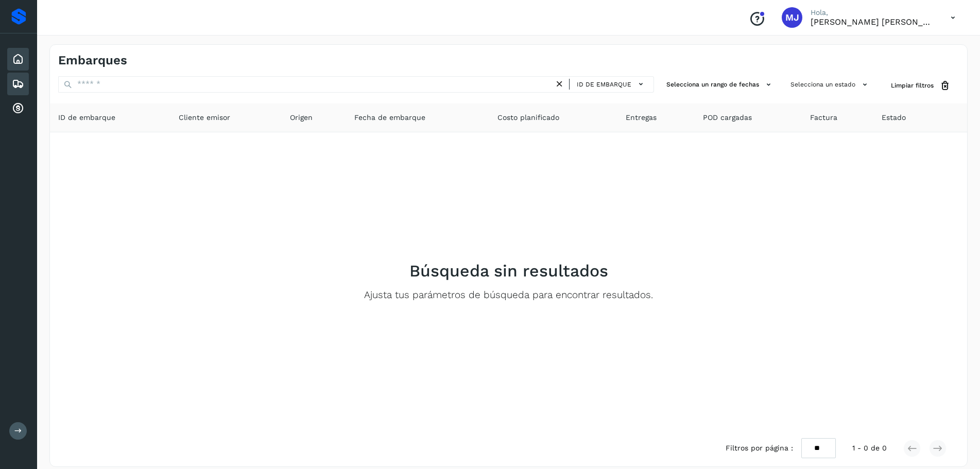  I want to click on p: Hola,, so click(872, 13).